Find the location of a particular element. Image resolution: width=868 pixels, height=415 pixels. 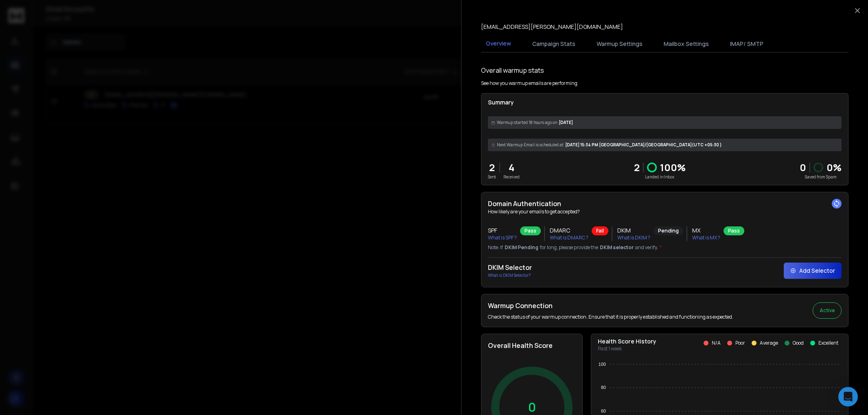

p: Average is located at coordinates (768, 343).